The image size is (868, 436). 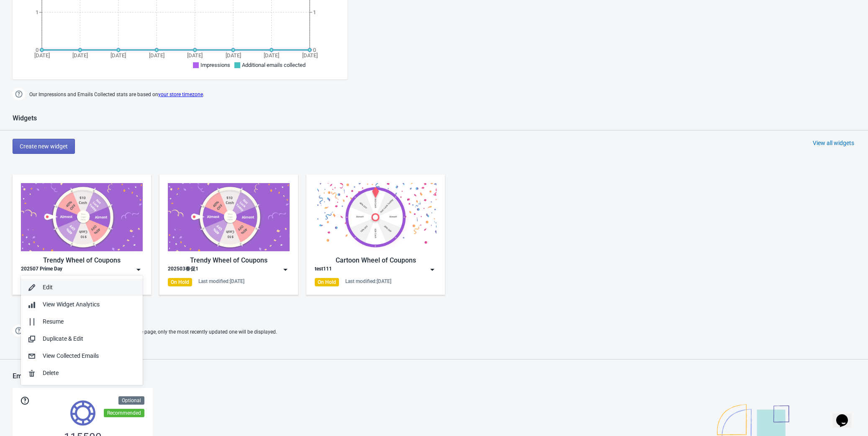 What do you see at coordinates (71, 304) in the screenshot?
I see `span: View Widget Analytics` at bounding box center [71, 304].